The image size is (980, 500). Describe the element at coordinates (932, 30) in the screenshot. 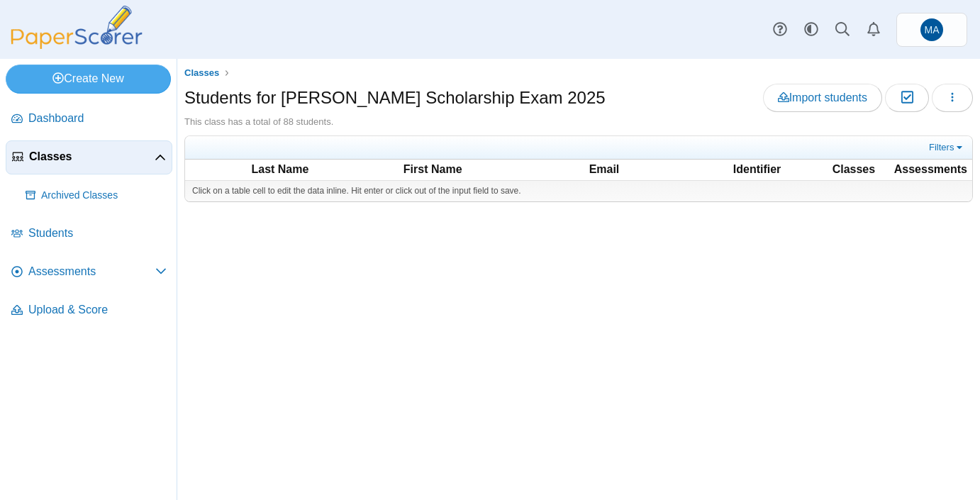

I see `span: Marymount Admissions` at that location.